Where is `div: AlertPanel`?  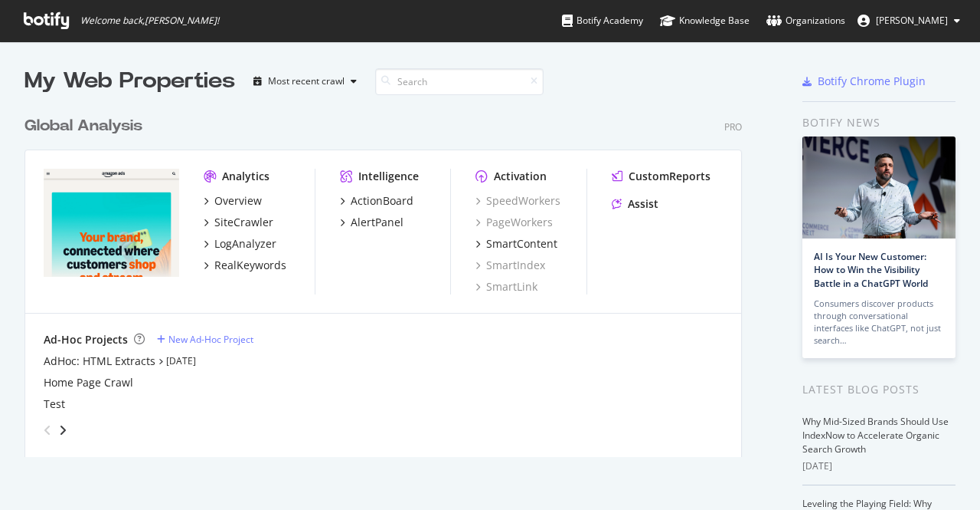 div: AlertPanel is located at coordinates (377, 223).